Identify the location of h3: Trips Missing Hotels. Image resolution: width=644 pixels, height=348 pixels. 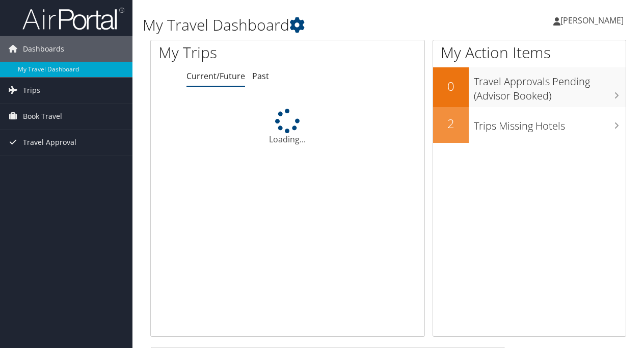
(550, 124).